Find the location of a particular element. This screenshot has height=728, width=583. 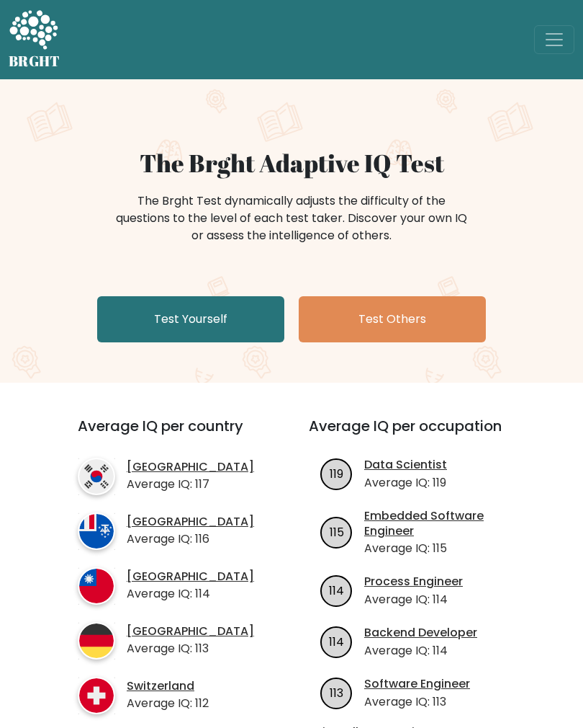

text: 119 is located at coordinates (336, 474).